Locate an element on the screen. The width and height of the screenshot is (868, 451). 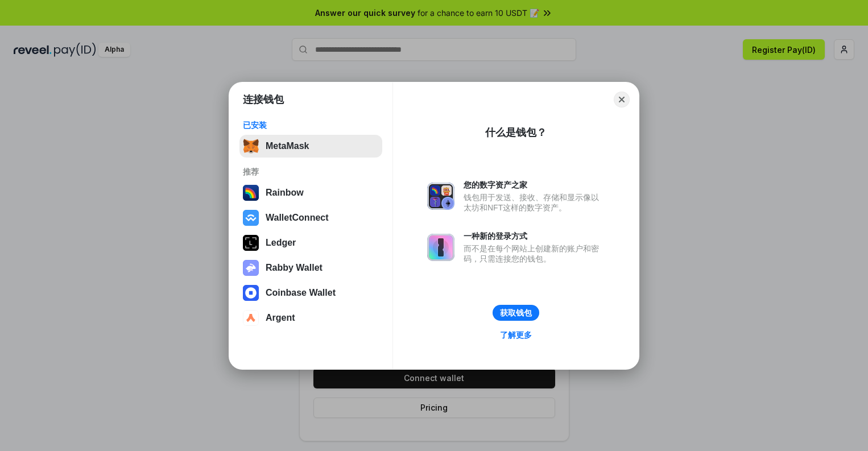
button: Rainbow is located at coordinates (311, 192).